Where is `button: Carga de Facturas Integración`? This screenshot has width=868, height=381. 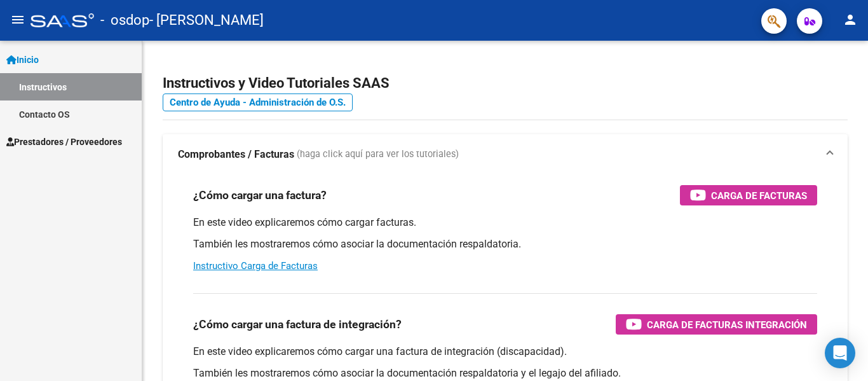 button: Carga de Facturas Integración is located at coordinates (716, 324).